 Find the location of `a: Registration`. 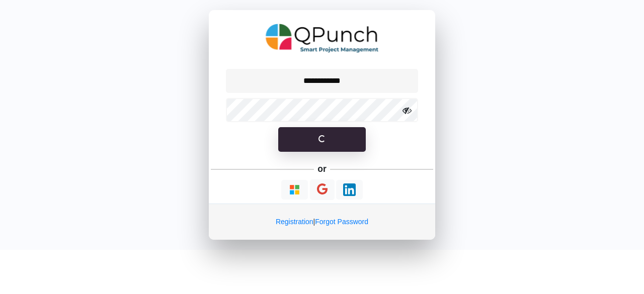

a: Registration is located at coordinates (294, 222).